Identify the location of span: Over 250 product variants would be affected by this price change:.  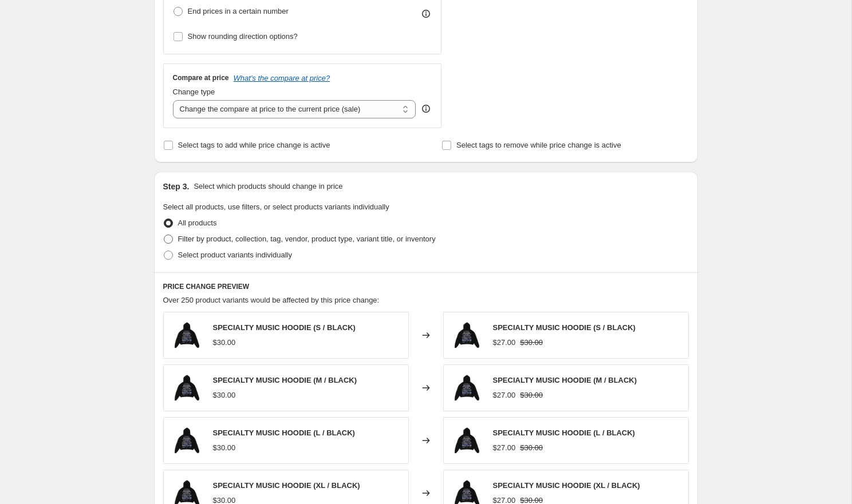
(271, 300).